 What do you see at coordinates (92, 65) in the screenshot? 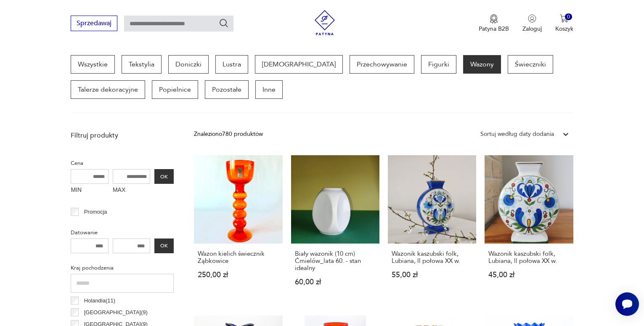
I see `a: Wszystkie` at bounding box center [92, 65].